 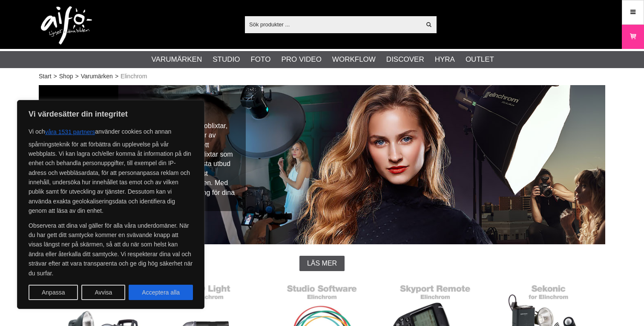 What do you see at coordinates (134, 76) in the screenshot?
I see `span: Elinchrom` at bounding box center [134, 76].